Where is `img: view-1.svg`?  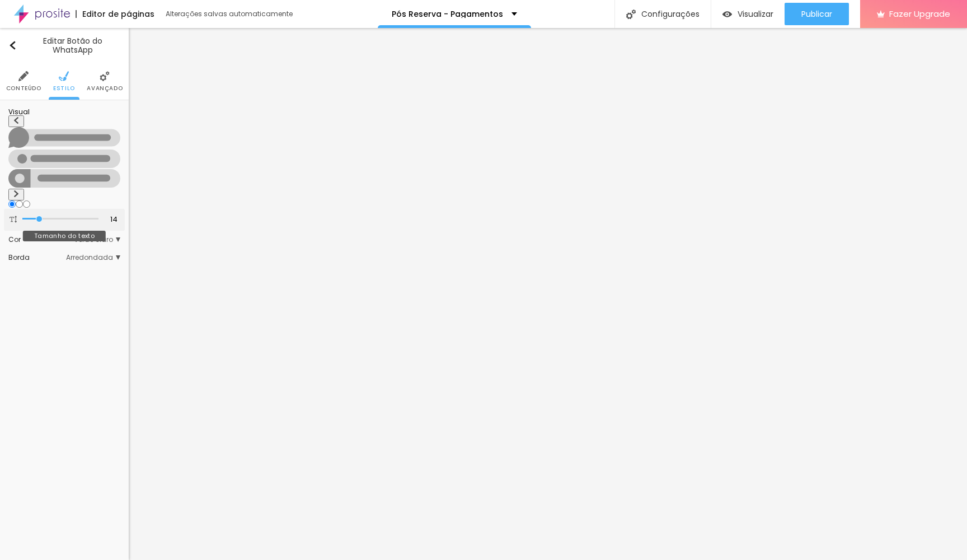
img: view-1.svg is located at coordinates (727, 14).